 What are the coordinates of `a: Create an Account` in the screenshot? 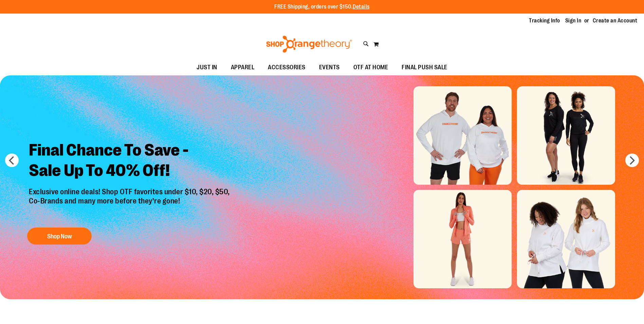 It's located at (615, 21).